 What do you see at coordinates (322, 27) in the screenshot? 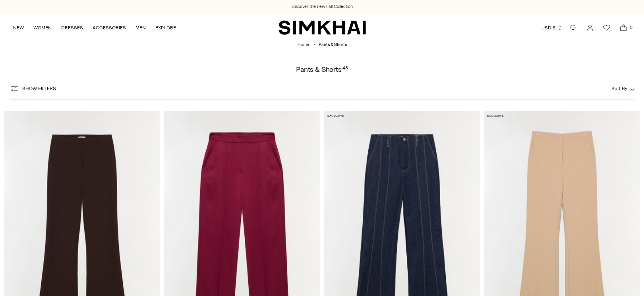
I see `a: SIMKHAI` at bounding box center [322, 27].